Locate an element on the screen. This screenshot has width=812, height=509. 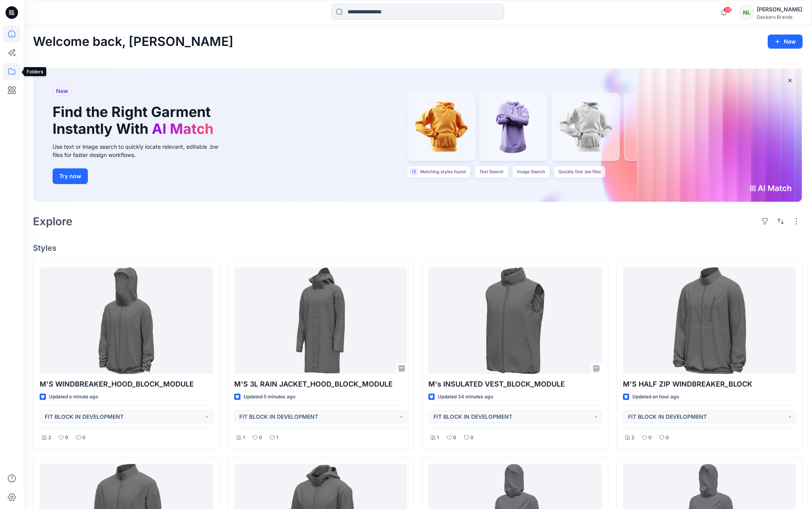
p: Updated 34 minutes ago is located at coordinates (465, 397).